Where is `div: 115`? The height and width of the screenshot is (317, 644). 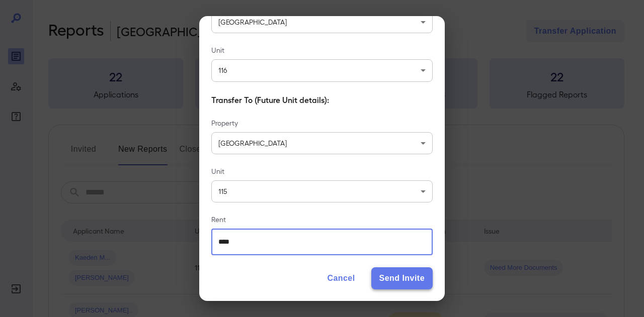
div: 115 is located at coordinates (322, 191).